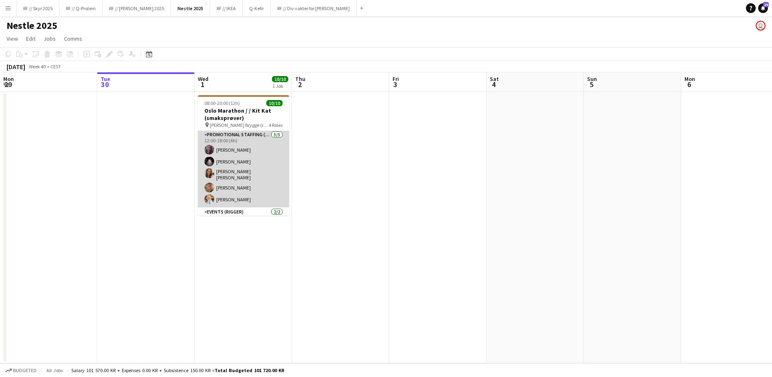 This screenshot has height=377, width=772. What do you see at coordinates (761, 26) in the screenshot?
I see `app-user-avatar: Fredrikke Moland Flesner` at bounding box center [761, 26].